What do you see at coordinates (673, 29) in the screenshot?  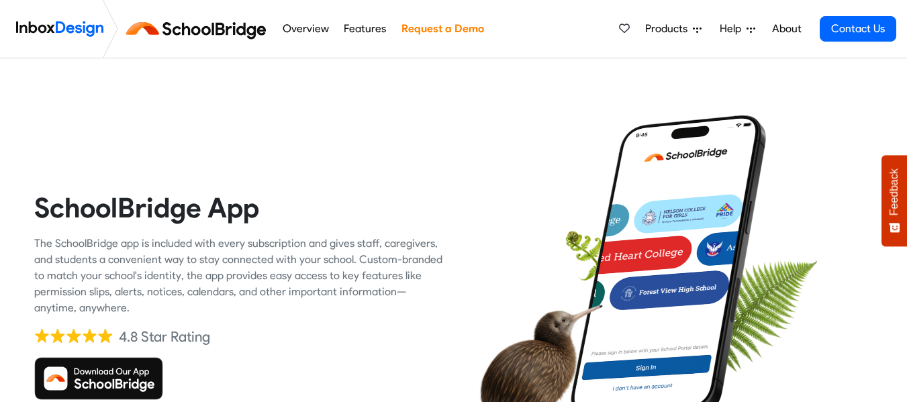 I see `a: Products` at bounding box center [673, 29].